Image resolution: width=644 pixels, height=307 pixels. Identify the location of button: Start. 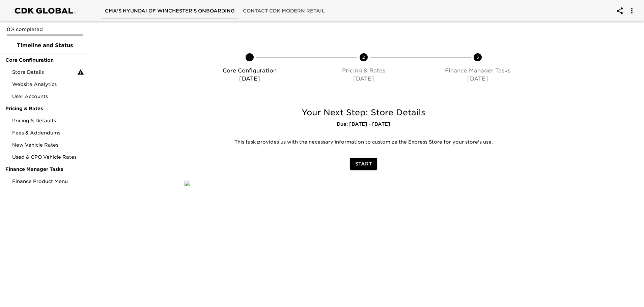
(363, 164).